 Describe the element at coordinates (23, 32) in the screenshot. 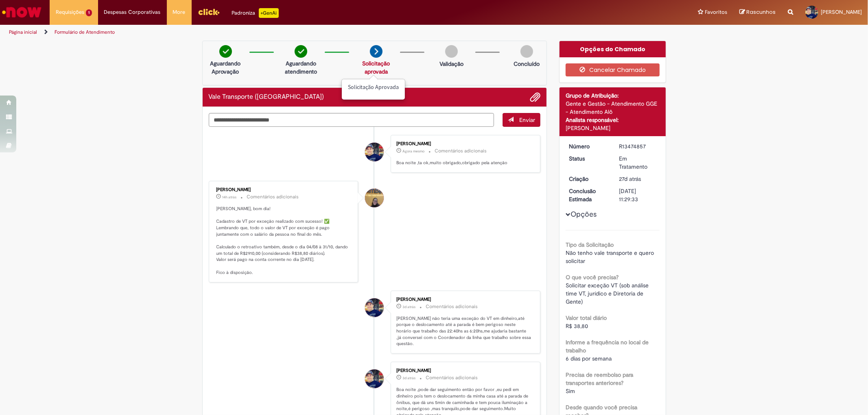

I see `a: Página inicial` at that location.